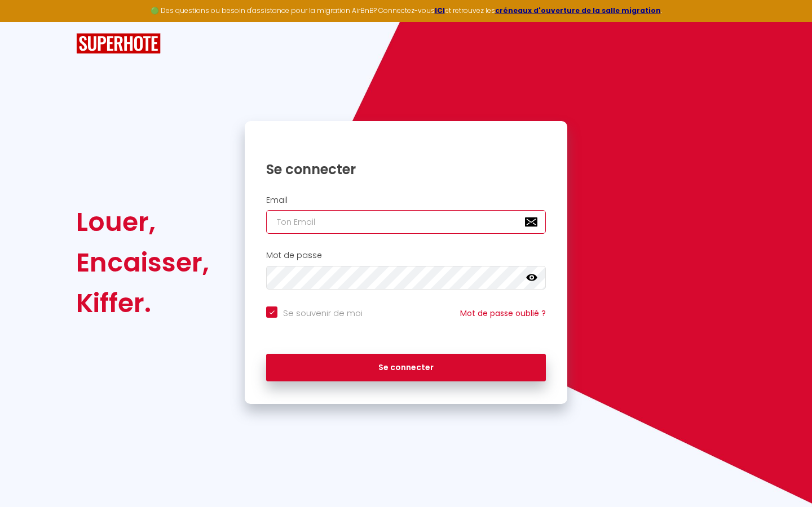 This screenshot has height=507, width=812. I want to click on button: Se connecter, so click(406, 368).